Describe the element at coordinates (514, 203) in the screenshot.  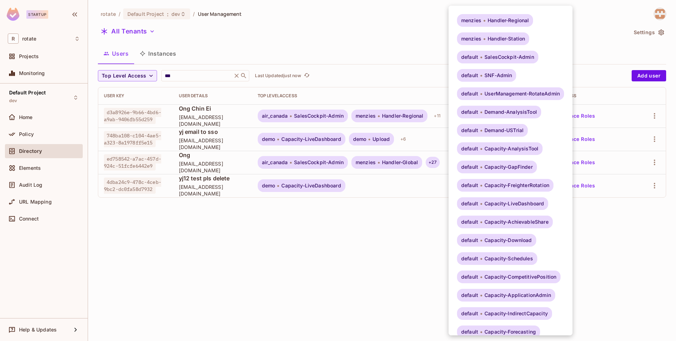
I see `span: Capacity-LiveDashboard` at that location.